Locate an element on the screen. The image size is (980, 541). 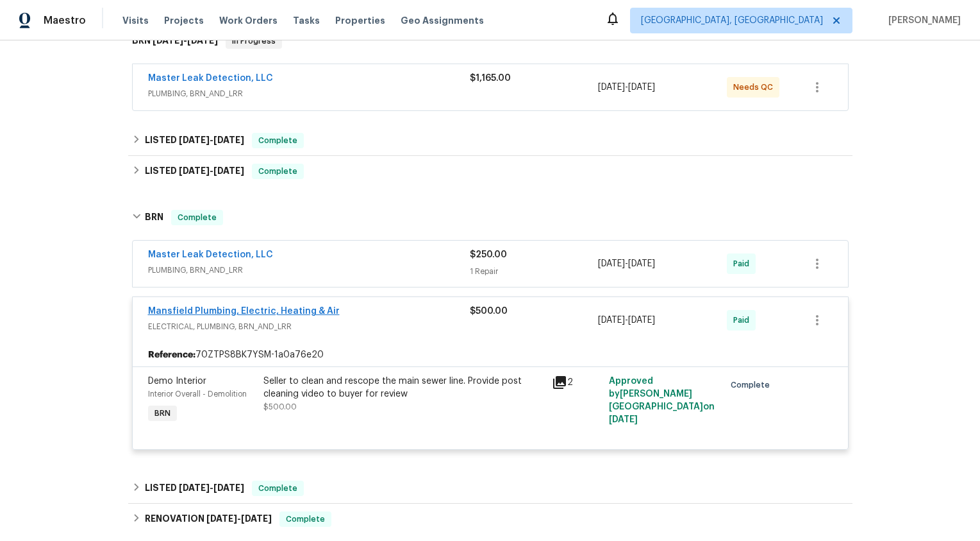
div: 2 is located at coordinates (577, 383).